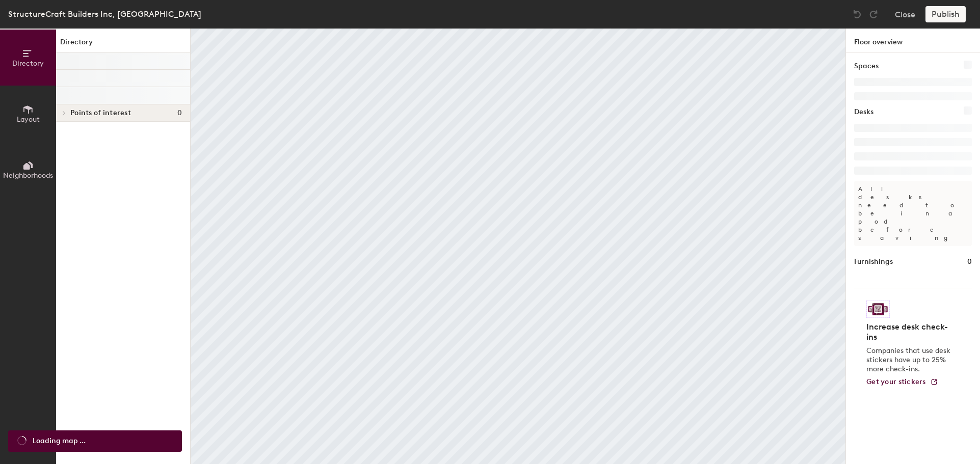  Describe the element at coordinates (909, 360) in the screenshot. I see `p: Companies that use desk stickers have up to 25% more check-ins.` at that location.